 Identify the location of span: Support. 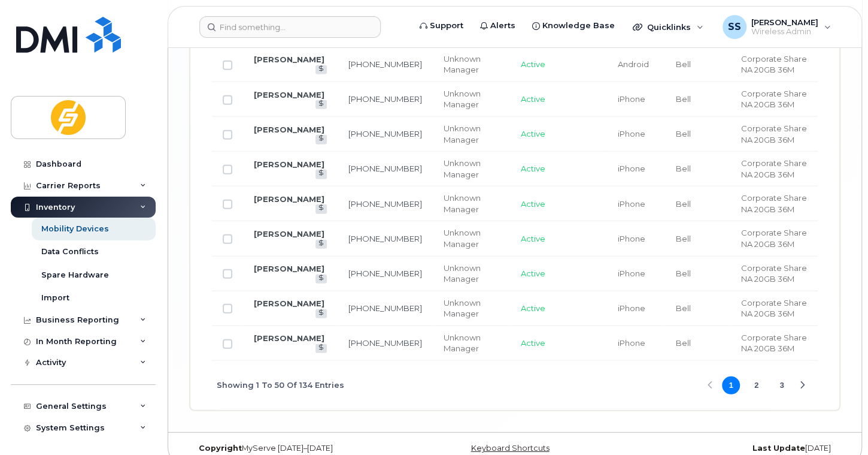
(447, 26).